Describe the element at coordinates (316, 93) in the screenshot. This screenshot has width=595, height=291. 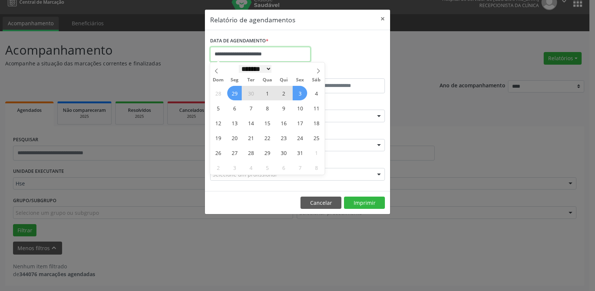
I see `span: Outubro 4, 2025` at that location.